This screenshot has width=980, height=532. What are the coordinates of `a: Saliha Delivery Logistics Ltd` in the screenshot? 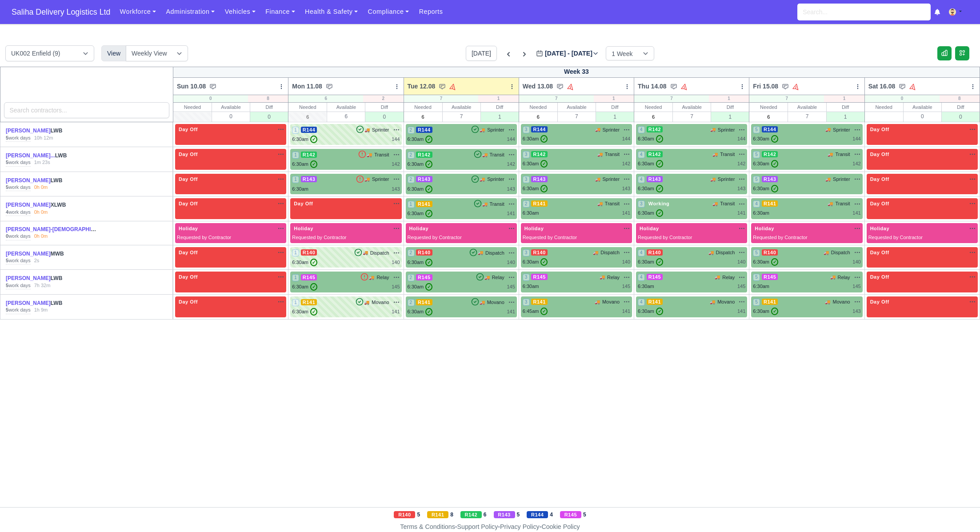 It's located at (61, 12).